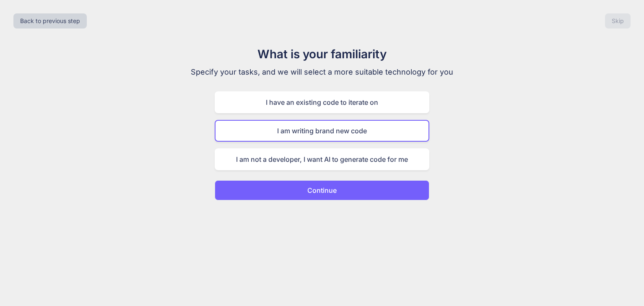 Image resolution: width=644 pixels, height=306 pixels. Describe the element at coordinates (322, 160) in the screenshot. I see `div: I am not a developer, I want AI to generate code for me` at that location.